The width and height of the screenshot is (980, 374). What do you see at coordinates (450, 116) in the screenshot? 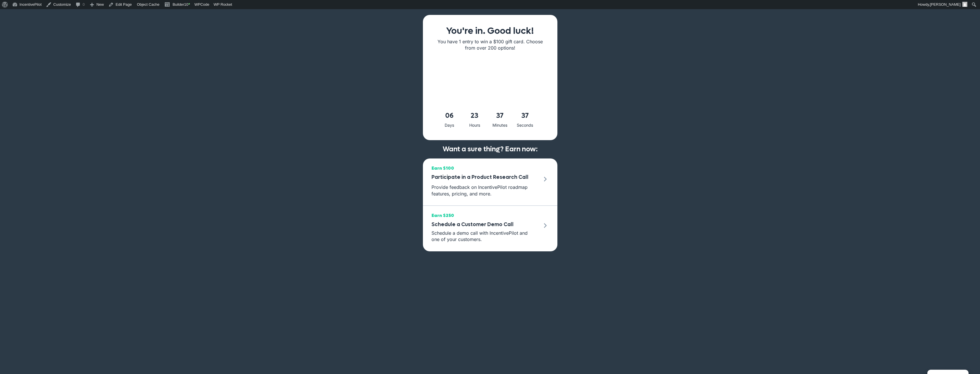
I see `span: 06` at bounding box center [450, 116].